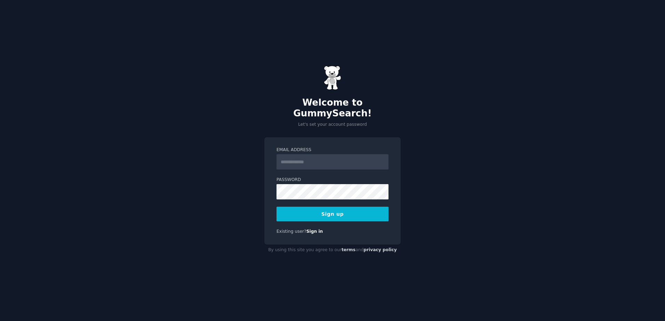 The width and height of the screenshot is (665, 321). Describe the element at coordinates (332, 78) in the screenshot. I see `img: Gummy Bear` at that location.